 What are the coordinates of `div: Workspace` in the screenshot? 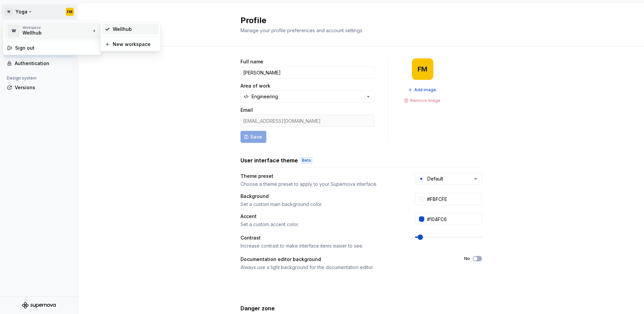 It's located at (57, 28).